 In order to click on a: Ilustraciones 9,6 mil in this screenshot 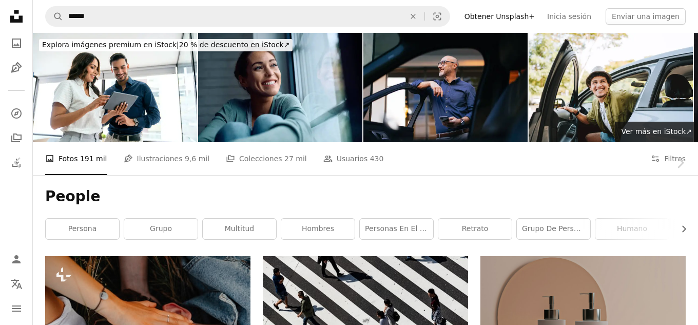, I will do `click(167, 159)`.